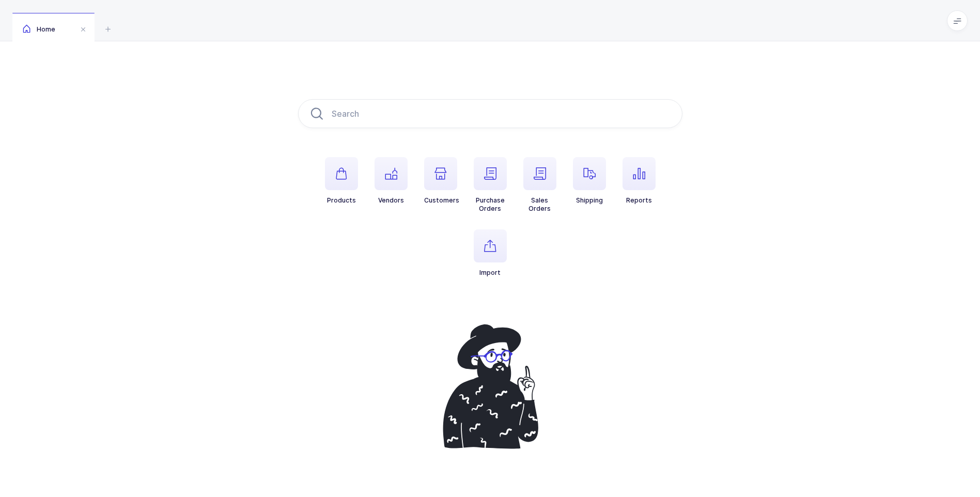 The height and width of the screenshot is (497, 980). What do you see at coordinates (490, 386) in the screenshot?
I see `img: pointing-up.svg` at bounding box center [490, 386].